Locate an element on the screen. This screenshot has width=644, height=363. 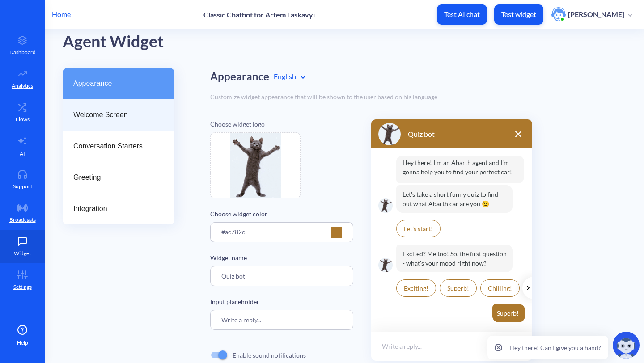
p: Let's take a short funny quiz to find out what Abarth car are you 😉 is located at coordinates (455, 199).